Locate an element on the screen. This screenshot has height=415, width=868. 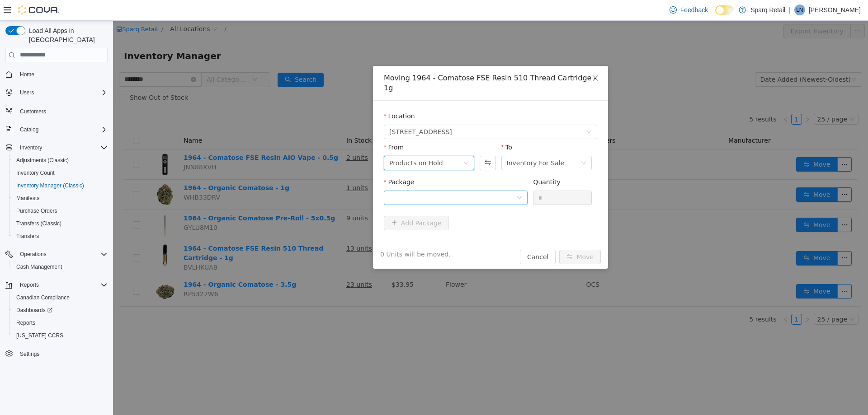
button: Inventory Count is located at coordinates (60, 173).